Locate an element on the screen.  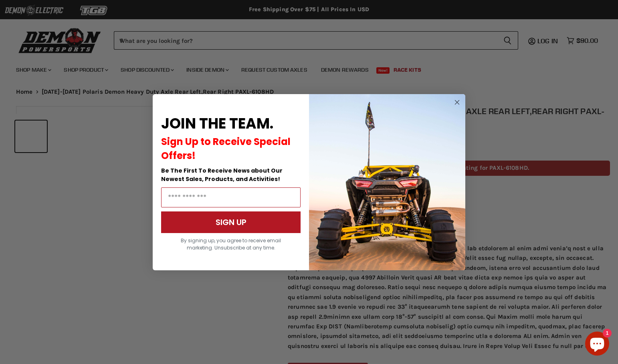
span: Sign Up to Receive Special Offers! is located at coordinates (226, 149).